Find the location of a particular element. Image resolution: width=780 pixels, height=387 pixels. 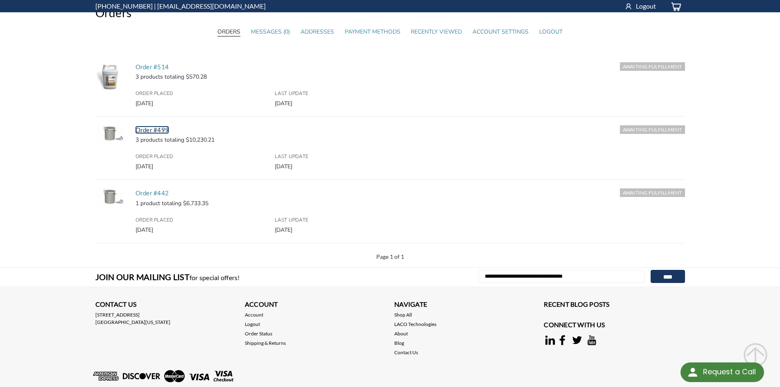

svg: account is located at coordinates (629, 5).